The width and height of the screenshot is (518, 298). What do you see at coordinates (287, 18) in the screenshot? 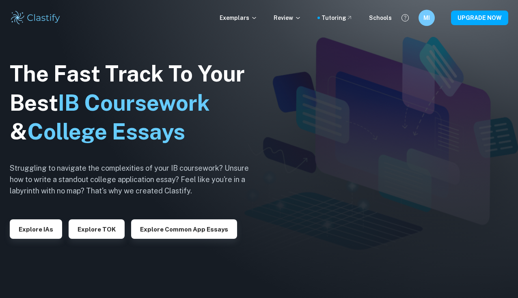
I see `p: Review` at bounding box center [287, 18].